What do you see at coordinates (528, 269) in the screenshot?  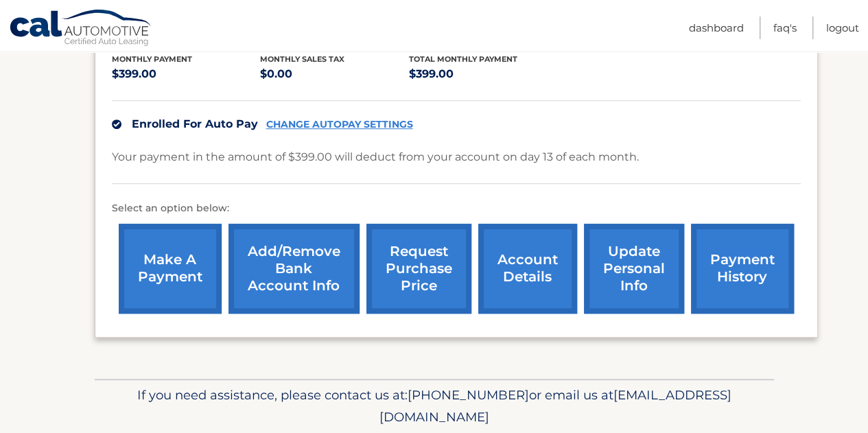 I see `a: account details` at bounding box center [528, 269].